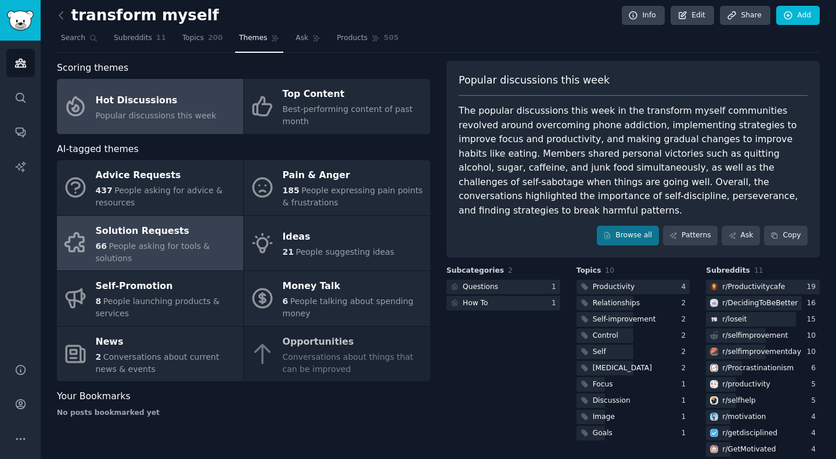 Image resolution: width=836 pixels, height=459 pixels. I want to click on span: 437, so click(104, 190).